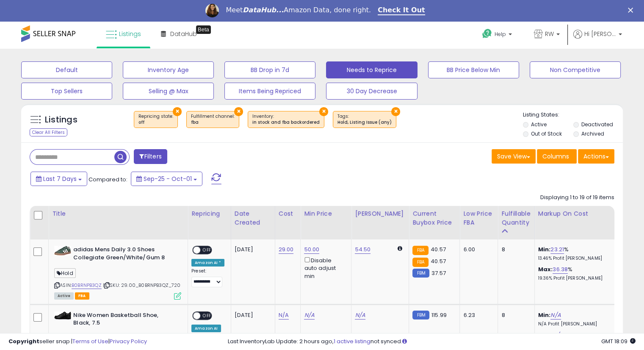  I want to click on div: Markup on Cost, so click(575, 213).